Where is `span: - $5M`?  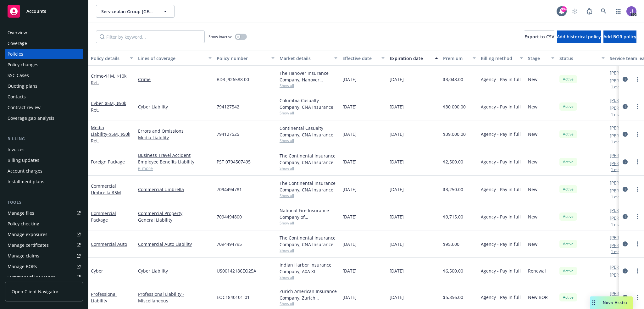 span: - $5M is located at coordinates (116, 192).